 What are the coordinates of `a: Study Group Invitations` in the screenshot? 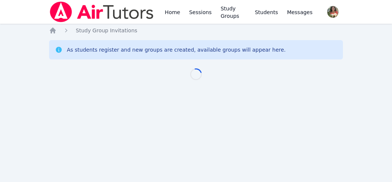 It's located at (106, 31).